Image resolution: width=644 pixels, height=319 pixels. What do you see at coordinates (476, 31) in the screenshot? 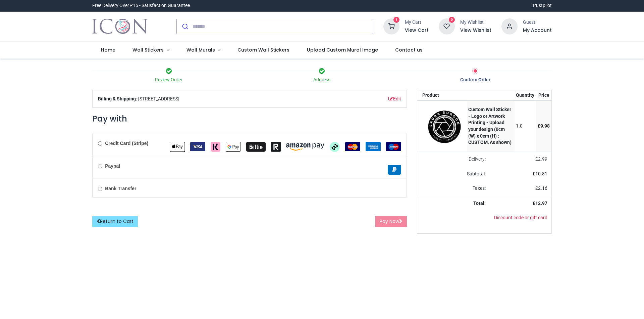
I see `h6: View Wishlist` at bounding box center [476, 31].